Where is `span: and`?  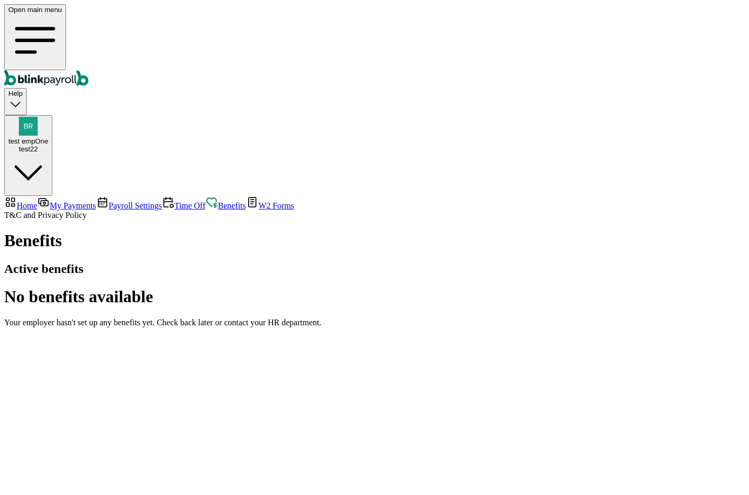 span: and is located at coordinates (46, 215).